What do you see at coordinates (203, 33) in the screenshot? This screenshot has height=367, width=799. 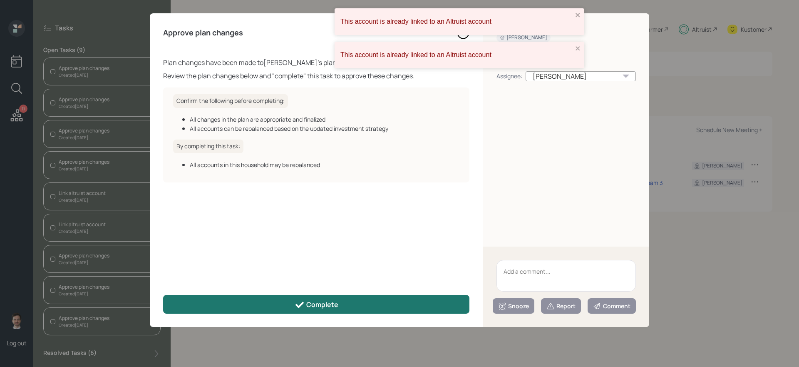 I see `h4: Approve plan changes` at bounding box center [203, 33].